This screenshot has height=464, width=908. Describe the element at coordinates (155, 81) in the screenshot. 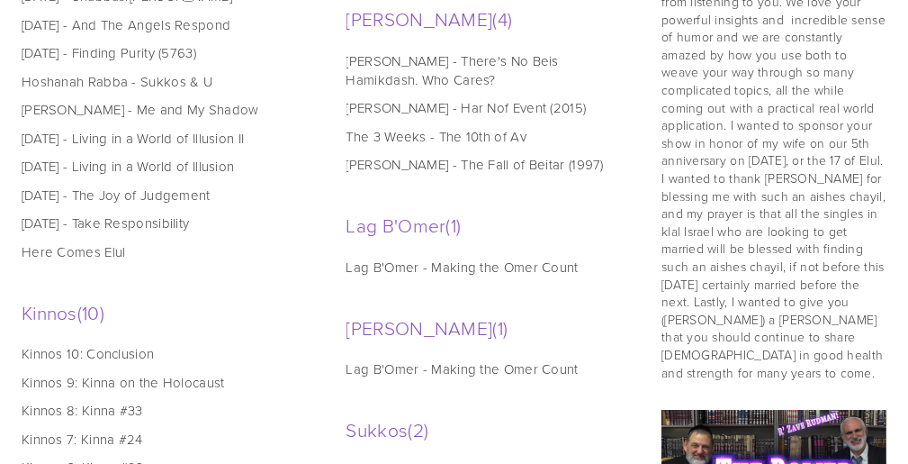

I see `a: Hoshanah Rabba - Sukkos & U` at that location.